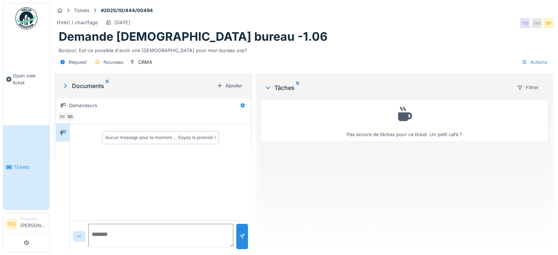  What do you see at coordinates (160, 137) in the screenshot?
I see `div: Aucun message pour le moment … Soyez le premier !` at bounding box center [160, 137].